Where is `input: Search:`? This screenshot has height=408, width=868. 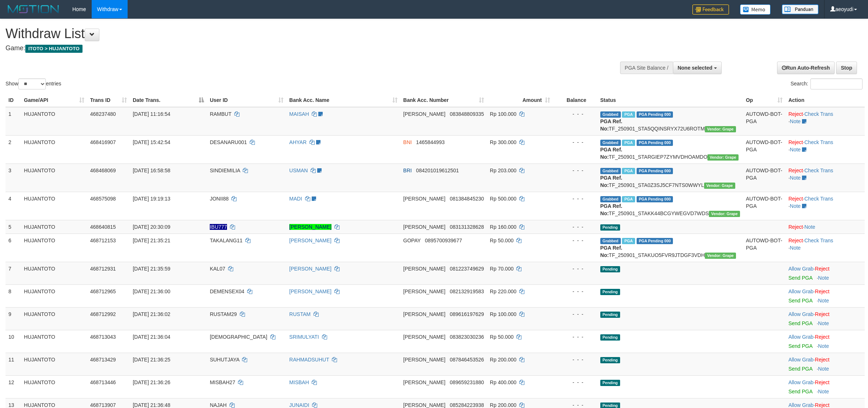 input: Search: is located at coordinates (836, 84).